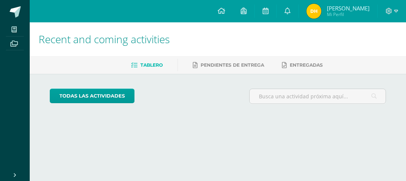  Describe the element at coordinates (303, 65) in the screenshot. I see `a: Entregadas` at that location.